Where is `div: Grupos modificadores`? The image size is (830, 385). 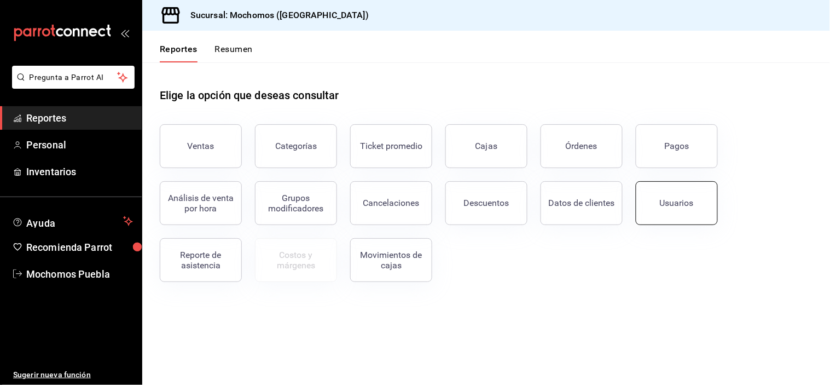 div: Grupos modificadores is located at coordinates (296, 203).